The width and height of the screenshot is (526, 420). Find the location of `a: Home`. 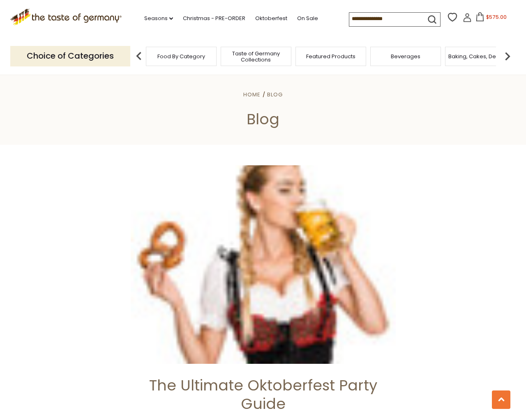

a: Home is located at coordinates (252, 94).